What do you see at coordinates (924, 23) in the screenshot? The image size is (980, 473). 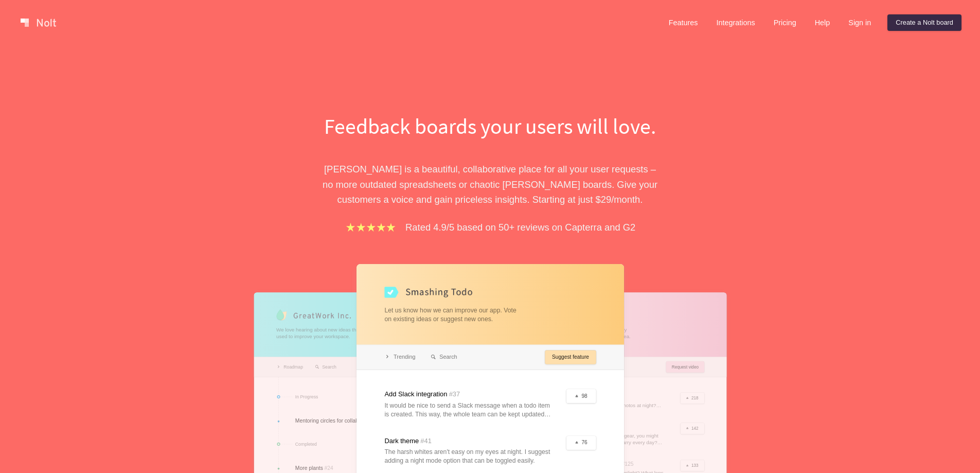 I see `a: Create a Nolt board` at bounding box center [924, 23].